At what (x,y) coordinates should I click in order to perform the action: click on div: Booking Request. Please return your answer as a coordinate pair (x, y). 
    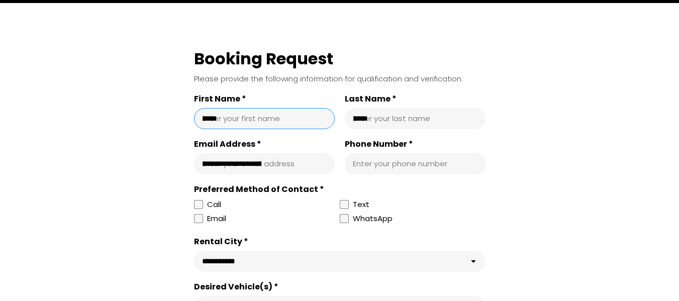
    Looking at the image, I should click on (340, 59).